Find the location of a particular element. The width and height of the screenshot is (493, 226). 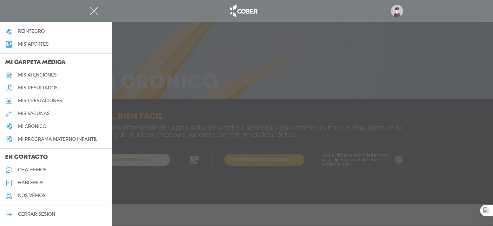

h5: cerrar sesión is located at coordinates (37, 214).